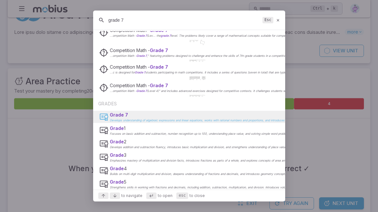 This screenshot has height=212, width=378. What do you see at coordinates (127, 72) in the screenshot?
I see `span: ...c is designed for` at bounding box center [127, 72].